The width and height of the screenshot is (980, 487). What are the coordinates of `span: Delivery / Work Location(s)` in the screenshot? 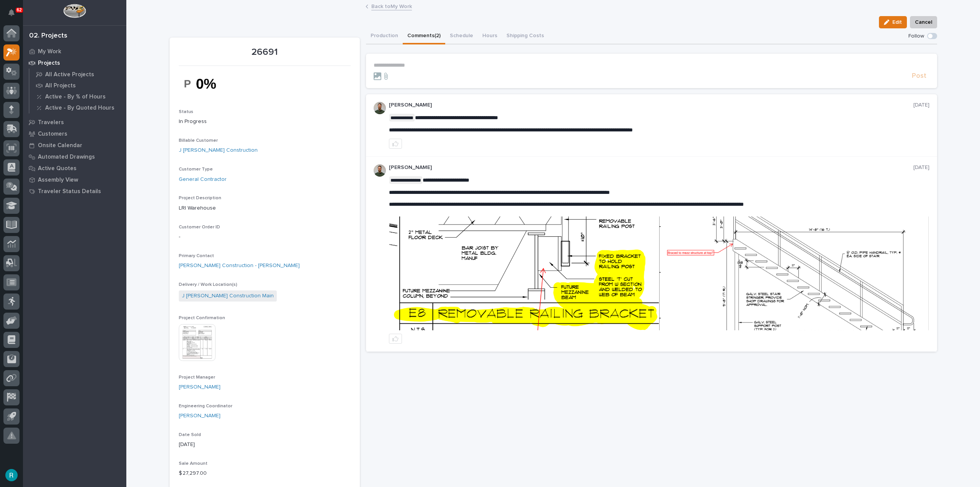 It's located at (208, 285).